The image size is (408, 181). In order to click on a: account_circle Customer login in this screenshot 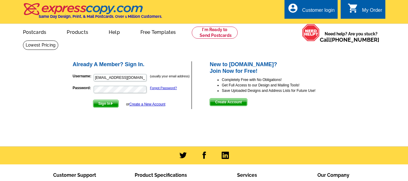, I will do `click(311, 10)`.